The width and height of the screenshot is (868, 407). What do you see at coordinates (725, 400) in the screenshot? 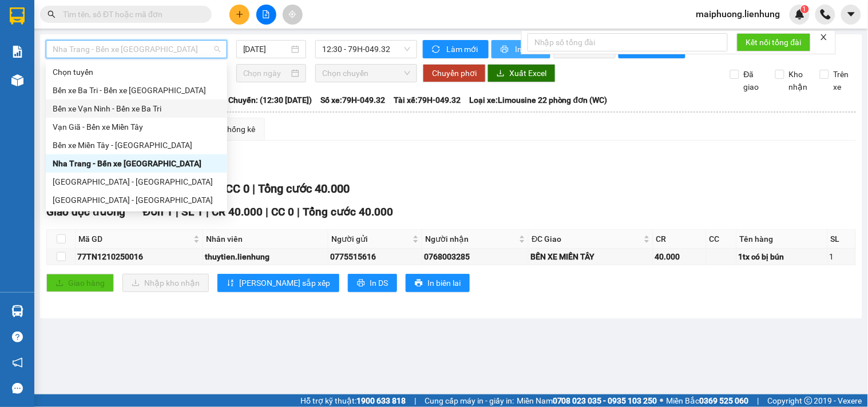
I see `strong: 0369 525 060` at bounding box center [725, 400].